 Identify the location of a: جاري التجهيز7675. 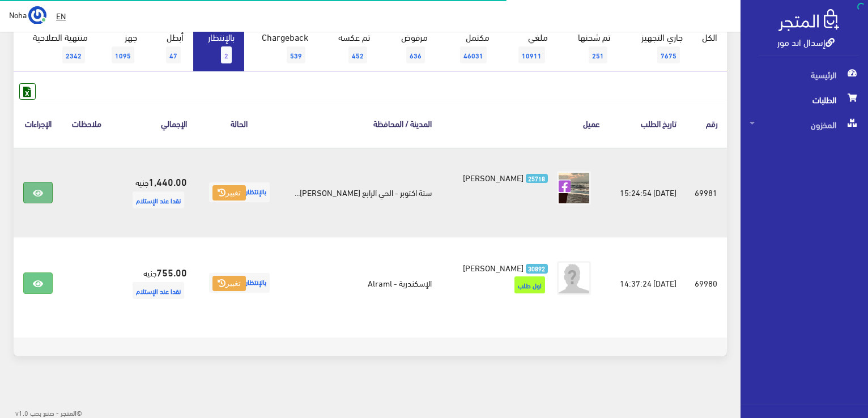
(656, 48).